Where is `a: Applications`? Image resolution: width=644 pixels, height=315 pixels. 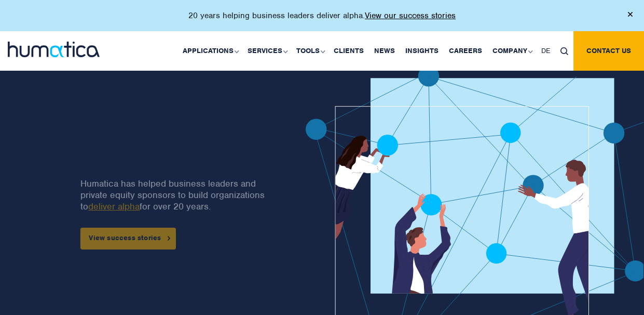
a: Applications is located at coordinates (209, 51).